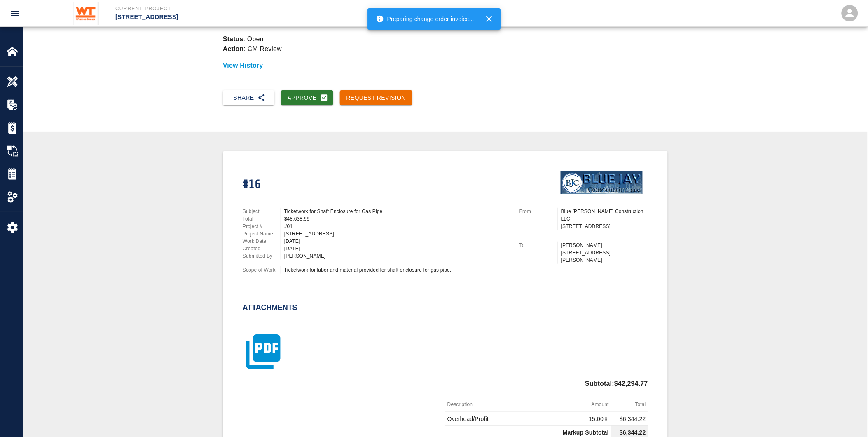  What do you see at coordinates (445, 66) in the screenshot?
I see `p: View History` at bounding box center [445, 66].